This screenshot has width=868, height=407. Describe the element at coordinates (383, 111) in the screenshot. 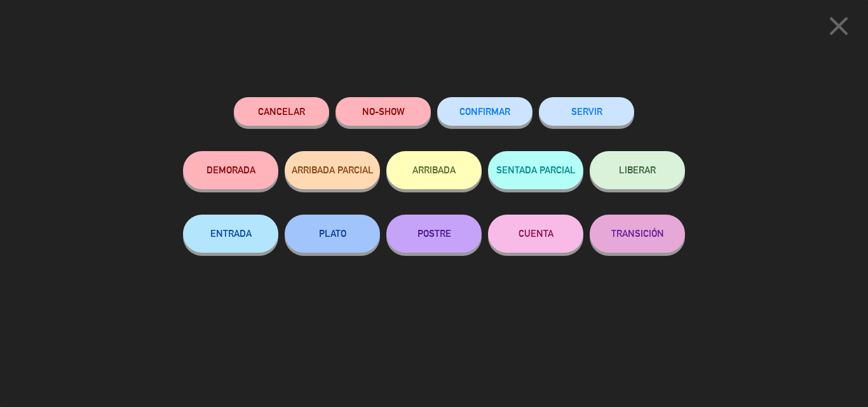

I see `button: NO-SHOW` at that location.